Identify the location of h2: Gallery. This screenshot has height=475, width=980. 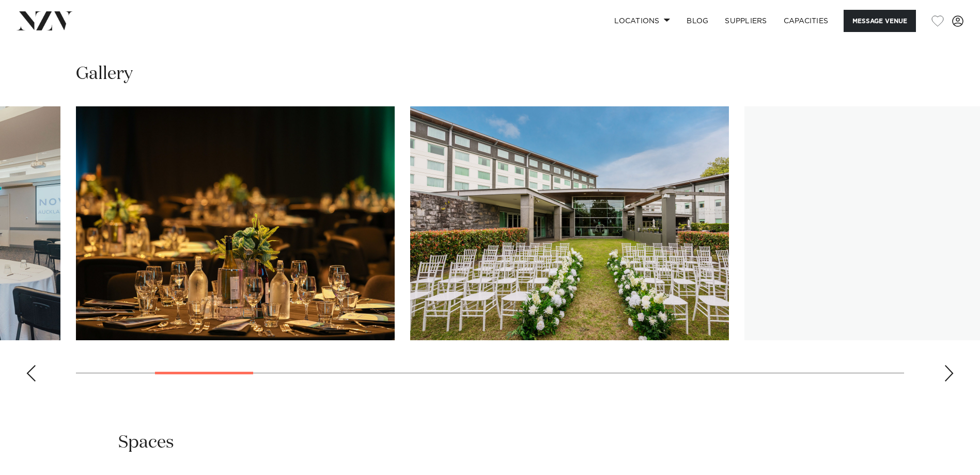
(104, 74).